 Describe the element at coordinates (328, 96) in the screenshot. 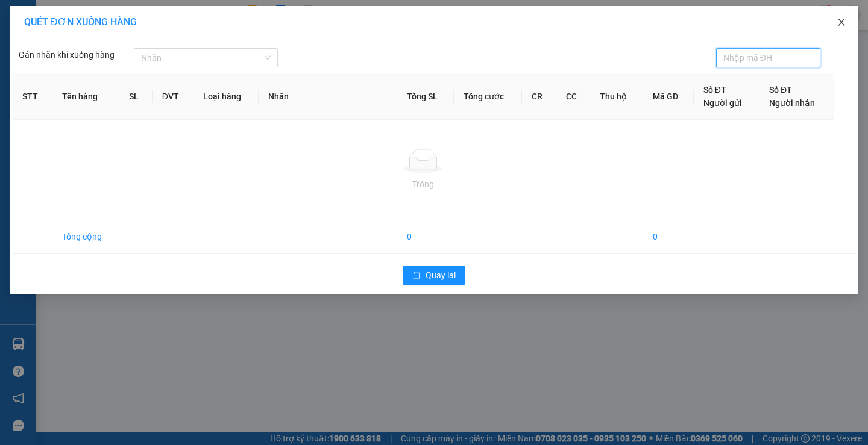

I see `th: Nhãn` at that location.